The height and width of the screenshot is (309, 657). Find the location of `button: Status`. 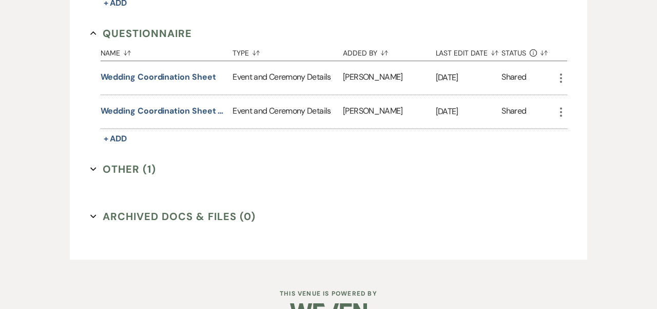

button: Status is located at coordinates (528, 51).